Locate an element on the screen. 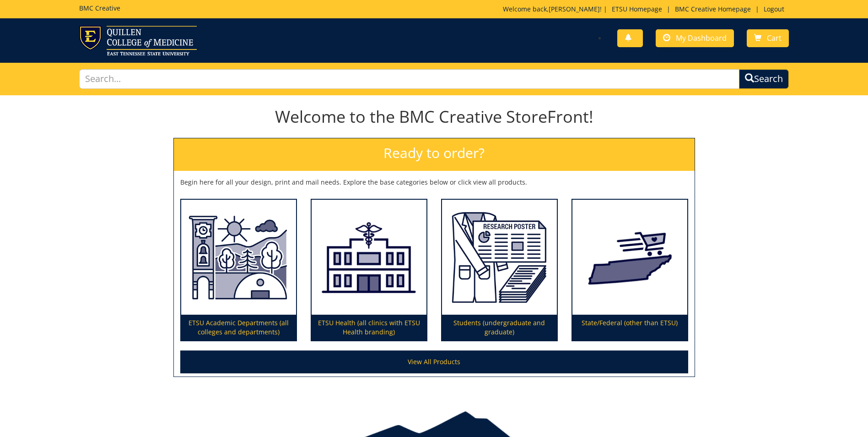 This screenshot has height=437, width=868. a: ETSU Academic Departments (all colleges and departments) is located at coordinates (238, 270).